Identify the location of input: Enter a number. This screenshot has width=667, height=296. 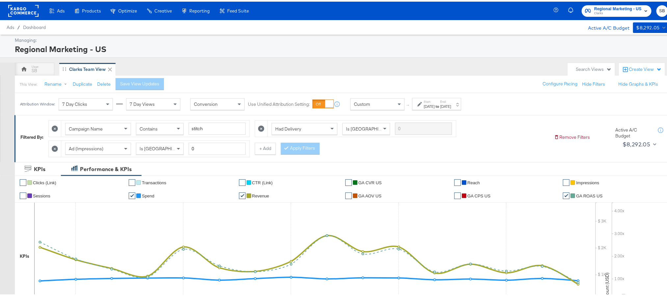
(217, 147).